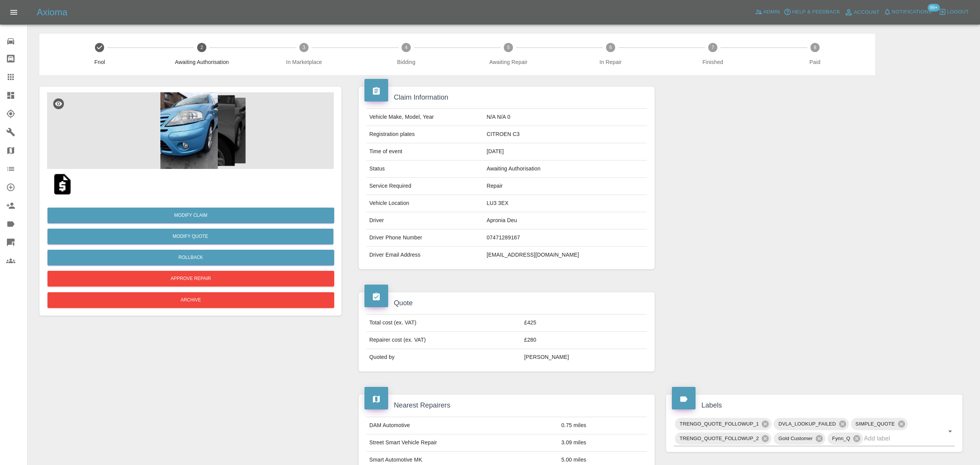  I want to click on td: DAM Automotive, so click(462, 425).